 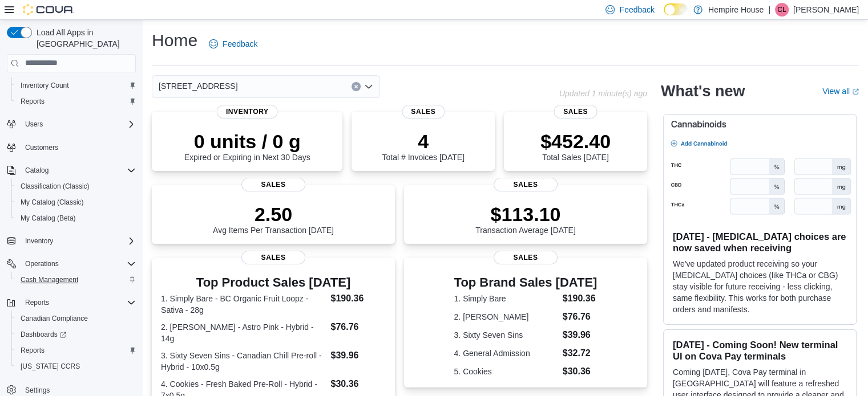 I want to click on a: Inventory Count, so click(x=44, y=85).